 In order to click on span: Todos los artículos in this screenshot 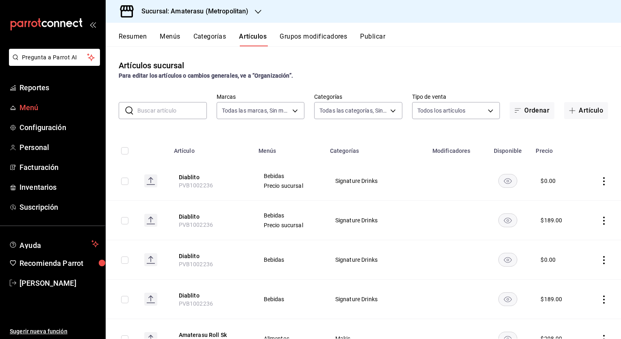, I will do `click(441, 111)`.